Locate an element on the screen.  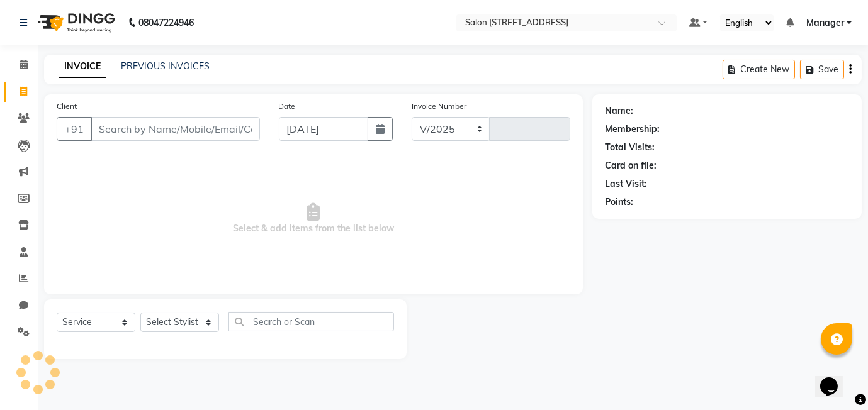
button: +91 is located at coordinates (74, 129).